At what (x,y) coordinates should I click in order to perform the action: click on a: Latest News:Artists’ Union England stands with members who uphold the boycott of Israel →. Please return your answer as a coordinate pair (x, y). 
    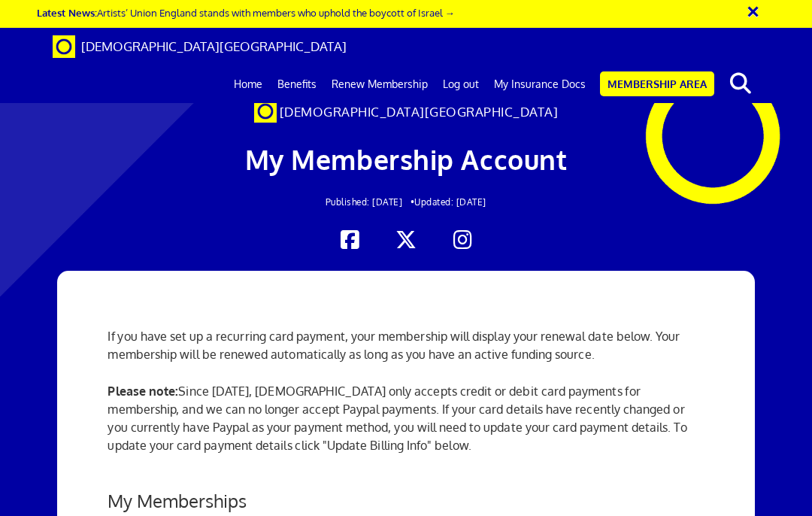
    Looking at the image, I should click on (245, 12).